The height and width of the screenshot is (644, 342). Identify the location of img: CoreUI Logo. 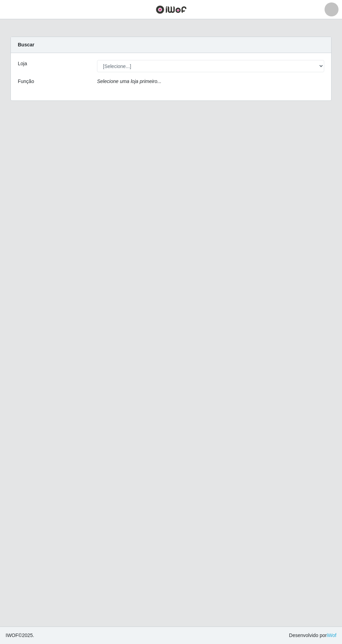
(171, 9).